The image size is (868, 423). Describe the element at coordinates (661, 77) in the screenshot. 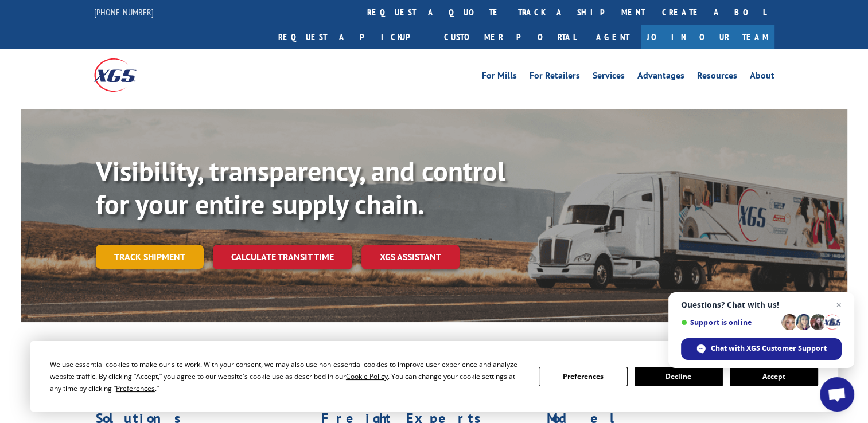

I see `a: Advantages` at that location.